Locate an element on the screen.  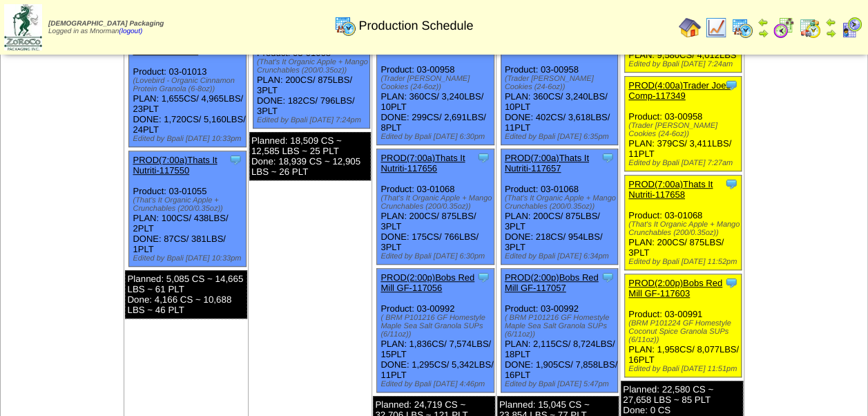
a: PROD(7:00a)Thats It Nutriti-117658 is located at coordinates (670, 189).